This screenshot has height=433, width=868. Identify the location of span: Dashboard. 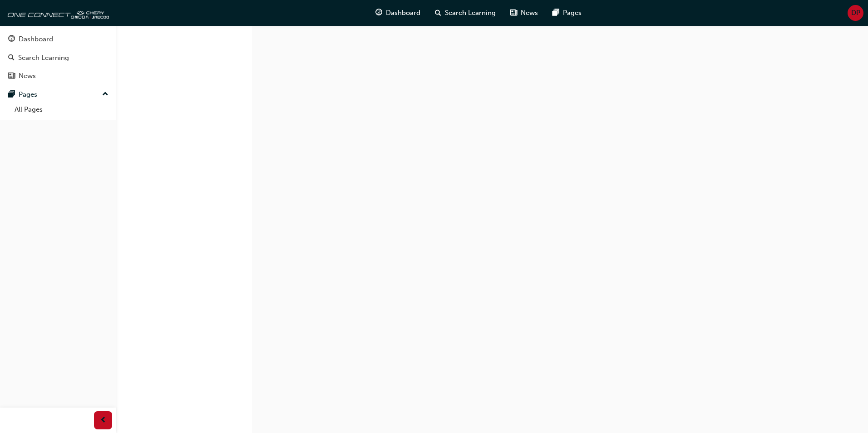
(403, 13).